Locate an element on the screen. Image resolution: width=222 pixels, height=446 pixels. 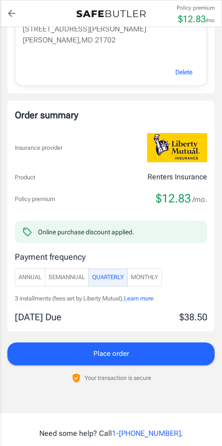
button: Quarterly is located at coordinates (108, 277).